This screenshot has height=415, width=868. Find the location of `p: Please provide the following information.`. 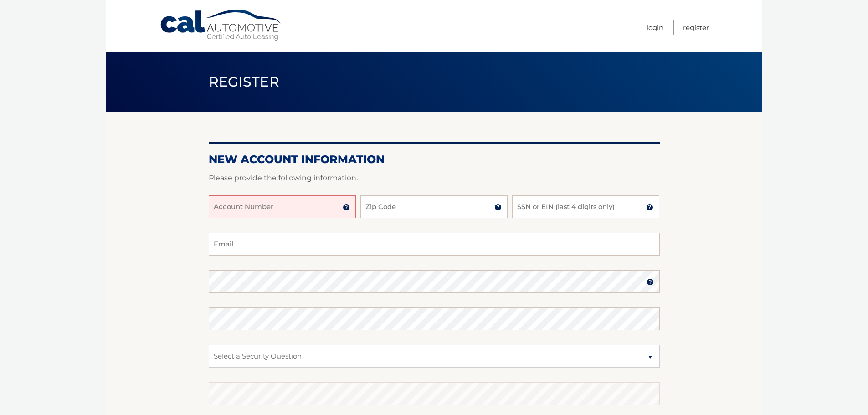

p: Please provide the following information. is located at coordinates (435, 178).